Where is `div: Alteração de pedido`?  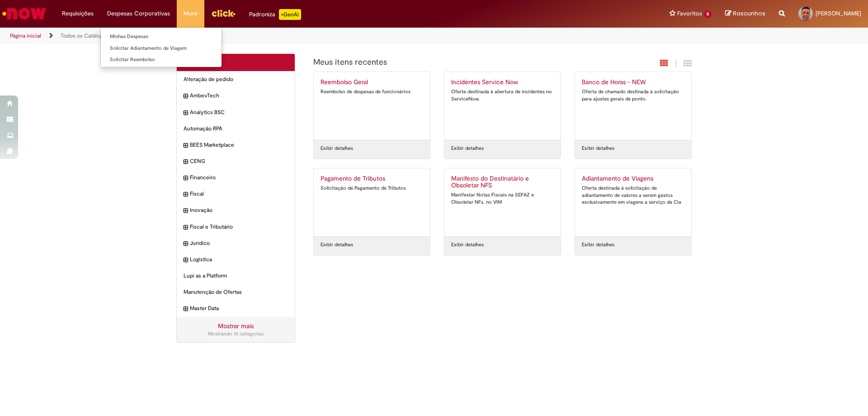 div: Alteração de pedido is located at coordinates (236, 79).